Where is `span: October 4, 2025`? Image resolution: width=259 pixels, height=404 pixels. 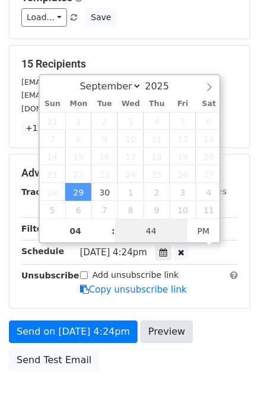 span: October 4, 2025 is located at coordinates (208, 192).